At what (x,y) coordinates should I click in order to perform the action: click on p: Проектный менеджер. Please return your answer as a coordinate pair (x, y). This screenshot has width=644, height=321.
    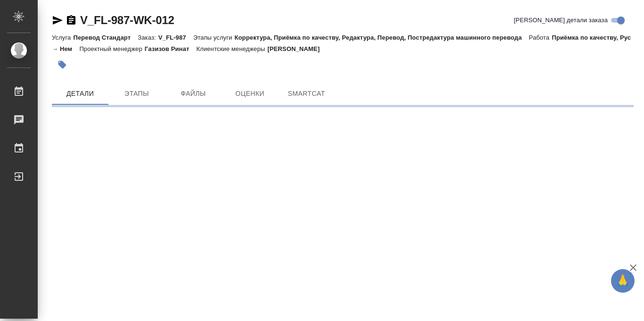
    Looking at the image, I should click on (112, 49).